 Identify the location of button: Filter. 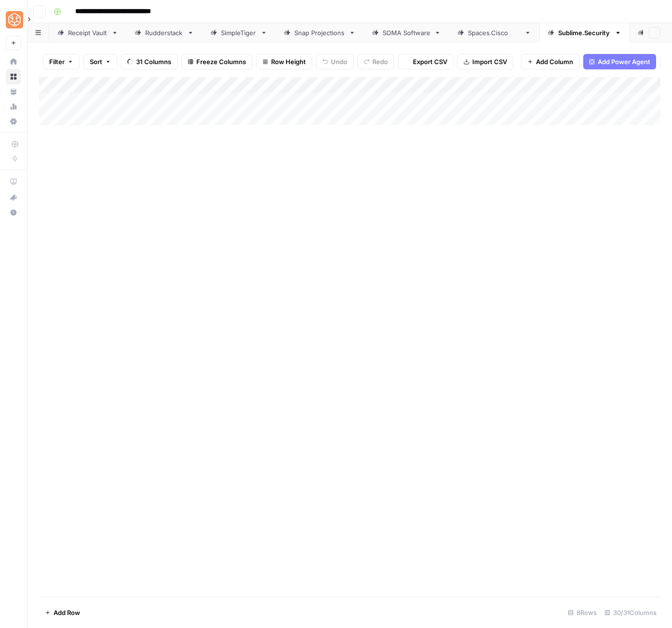
(61, 62).